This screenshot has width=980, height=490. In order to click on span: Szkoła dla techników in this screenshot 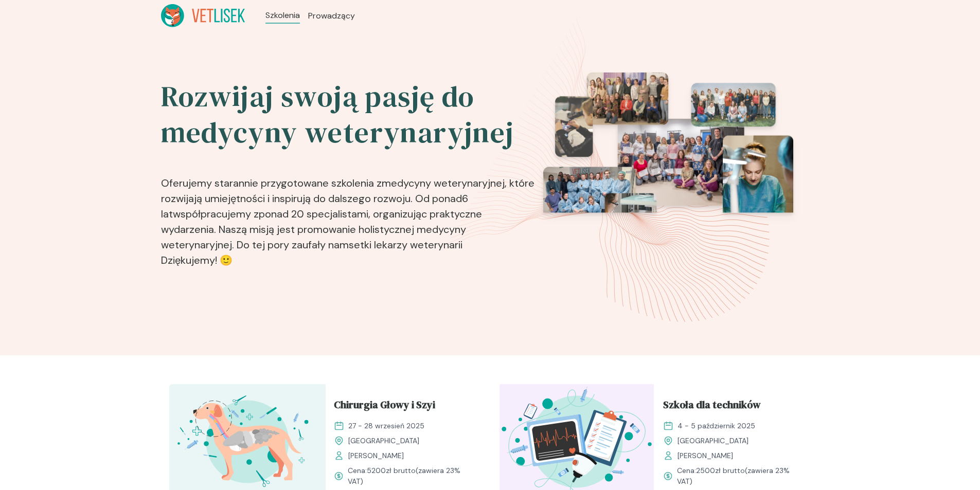, I will do `click(712, 407)`.